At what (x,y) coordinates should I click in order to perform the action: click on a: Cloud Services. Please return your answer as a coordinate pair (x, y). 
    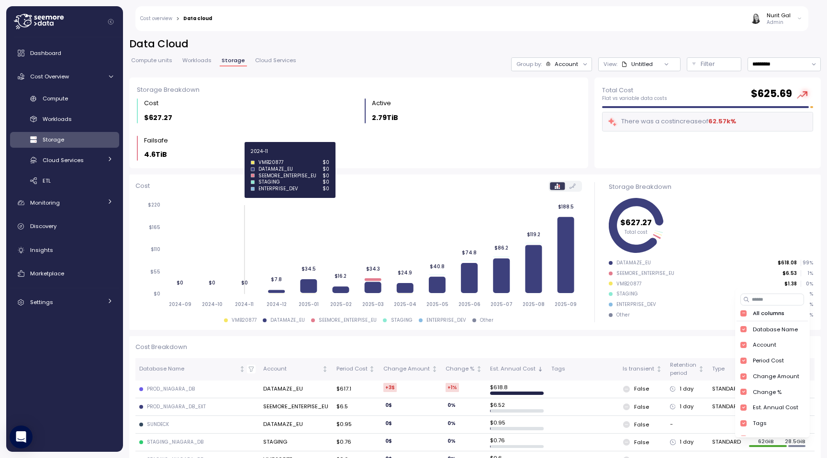
    Looking at the image, I should click on (65, 160).